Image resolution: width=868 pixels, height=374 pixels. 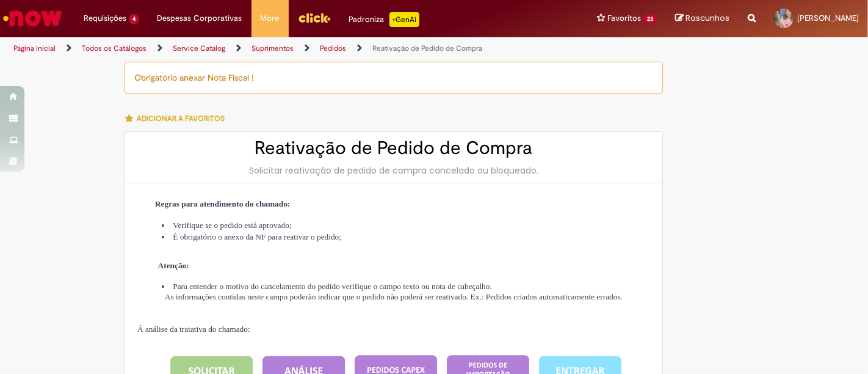 I want to click on span: Despesas Corporativas, so click(x=200, y=18).